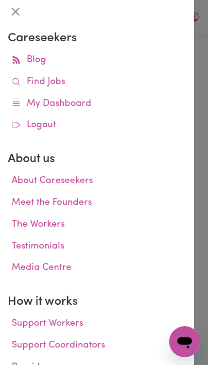 The width and height of the screenshot is (208, 365). Describe the element at coordinates (97, 82) in the screenshot. I see `a: Find Jobs` at that location.